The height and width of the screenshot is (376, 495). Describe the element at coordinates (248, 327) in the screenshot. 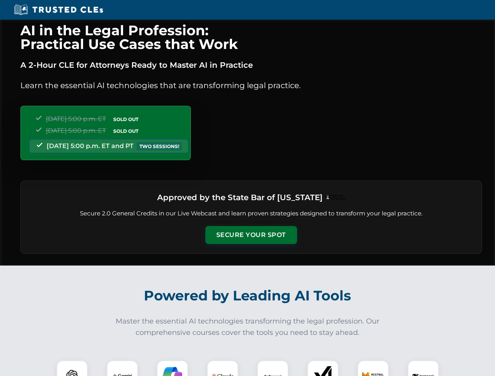

I see `p: Master the essential AI technologies transforming the legal profession. Our comprehensive courses...` at that location.